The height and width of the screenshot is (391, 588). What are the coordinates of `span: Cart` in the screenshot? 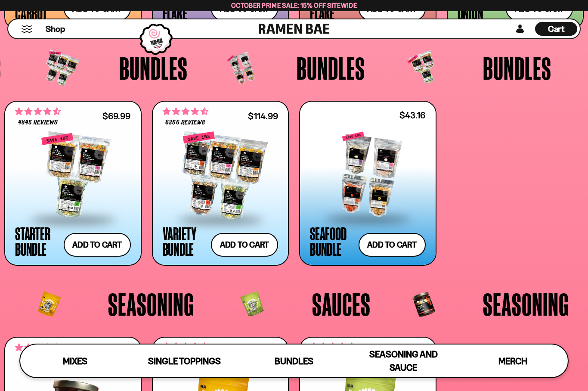 It's located at (556, 29).